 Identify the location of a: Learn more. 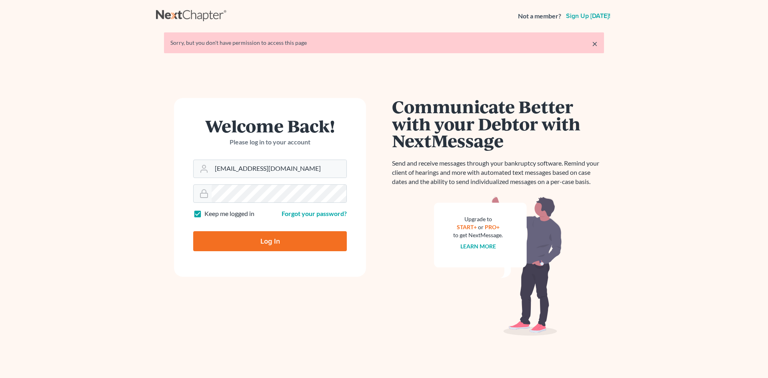
(478, 246).